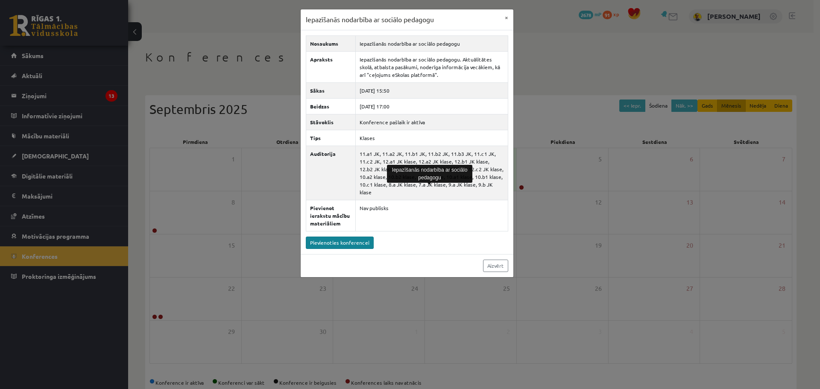 Image resolution: width=820 pixels, height=389 pixels. Describe the element at coordinates (432, 215) in the screenshot. I see `td: Nav publisks` at that location.